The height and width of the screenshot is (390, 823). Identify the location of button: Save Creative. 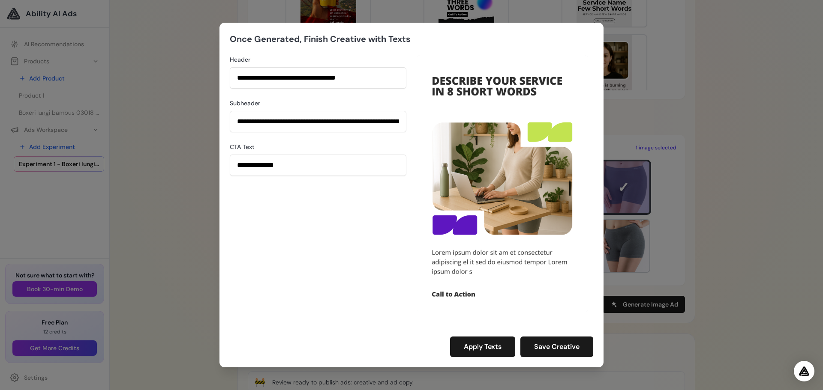
(557, 347).